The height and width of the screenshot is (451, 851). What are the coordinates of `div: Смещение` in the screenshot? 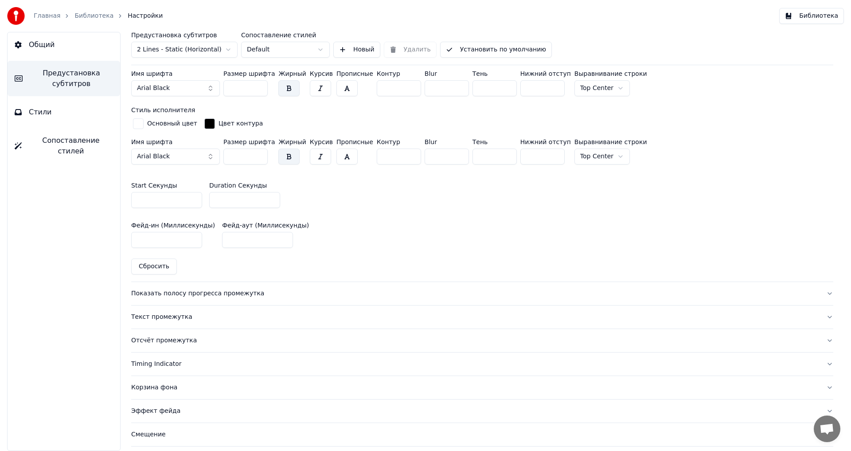 It's located at (475, 434).